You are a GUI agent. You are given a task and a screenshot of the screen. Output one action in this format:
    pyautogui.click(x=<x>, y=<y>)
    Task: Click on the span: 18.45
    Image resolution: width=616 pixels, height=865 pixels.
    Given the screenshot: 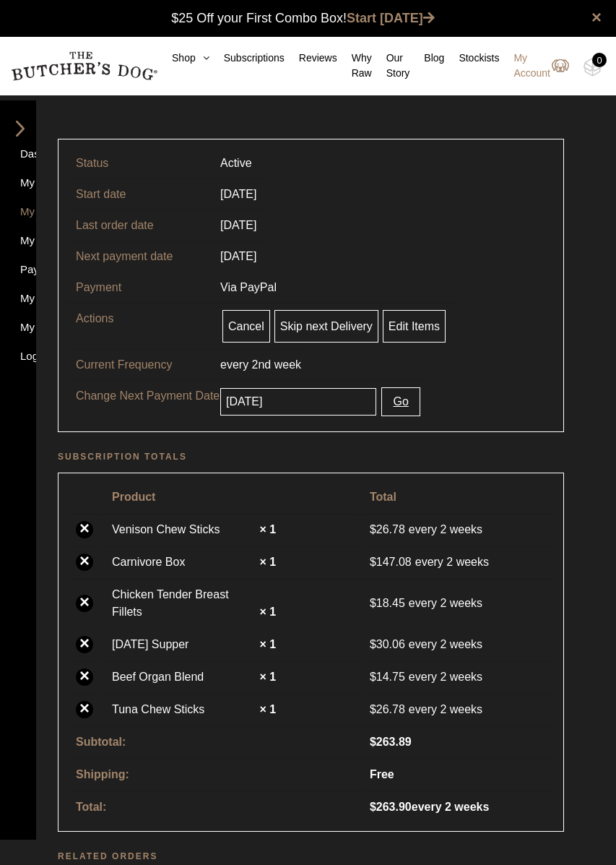 What is the action you would take?
    pyautogui.click(x=389, y=603)
    